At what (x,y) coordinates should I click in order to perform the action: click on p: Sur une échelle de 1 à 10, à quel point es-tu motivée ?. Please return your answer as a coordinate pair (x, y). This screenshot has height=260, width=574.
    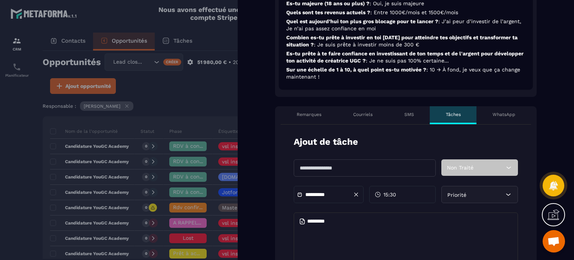
    Looking at the image, I should click on (406, 73).